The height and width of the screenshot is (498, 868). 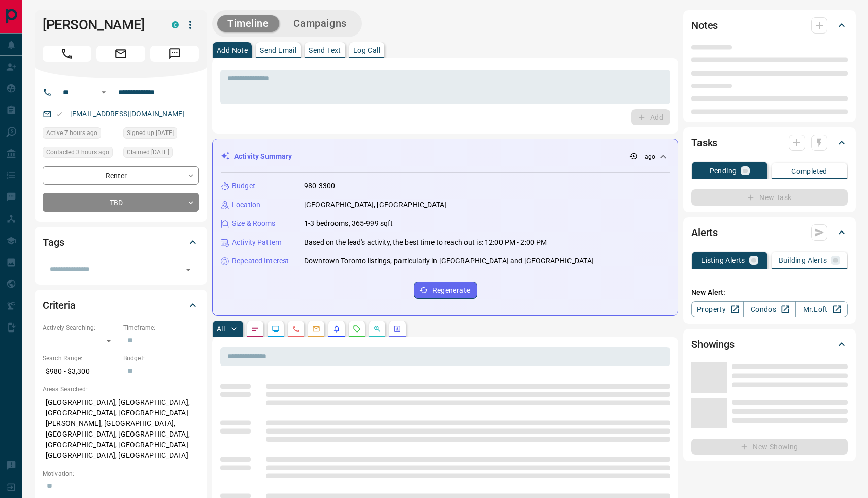 What do you see at coordinates (161, 359) in the screenshot?
I see `p: Budget:` at bounding box center [161, 359].